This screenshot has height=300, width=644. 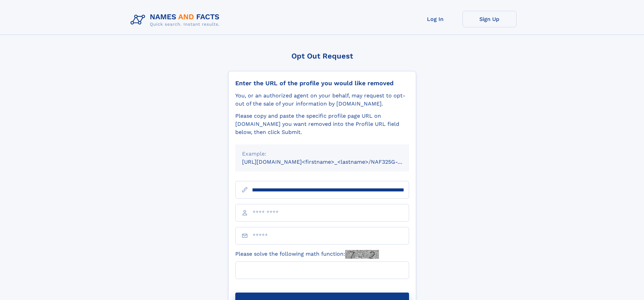 What do you see at coordinates (307, 254) in the screenshot?
I see `label: Please solve the following math function:` at bounding box center [307, 254].